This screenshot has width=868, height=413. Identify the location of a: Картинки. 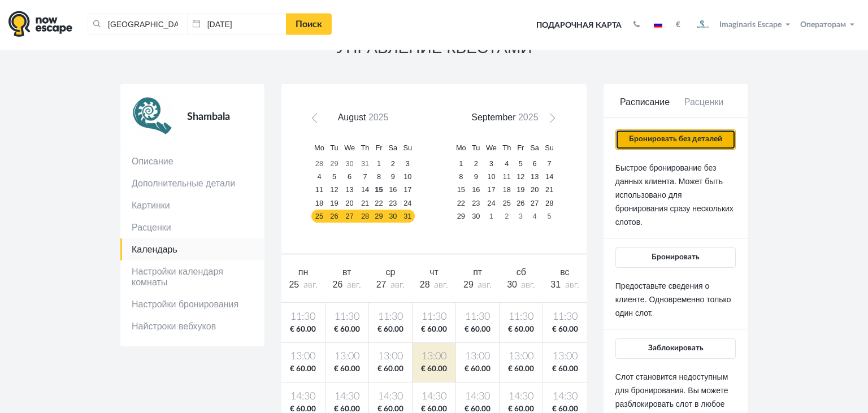
(192, 205).